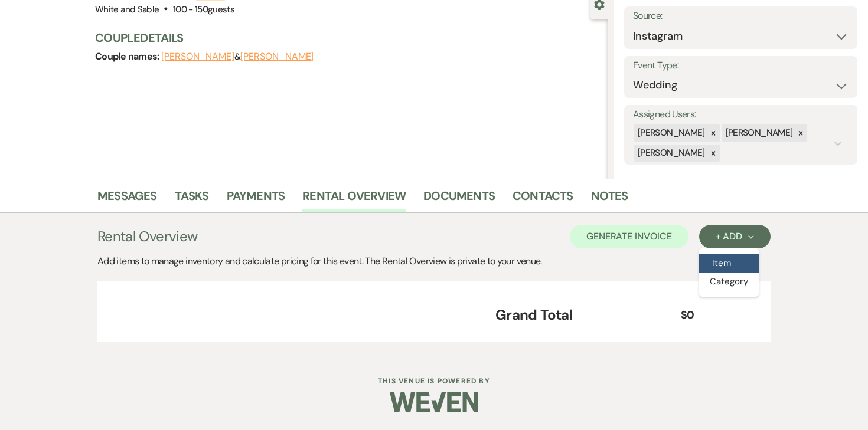 The image size is (868, 430). Describe the element at coordinates (459, 200) in the screenshot. I see `a: Documents` at that location.